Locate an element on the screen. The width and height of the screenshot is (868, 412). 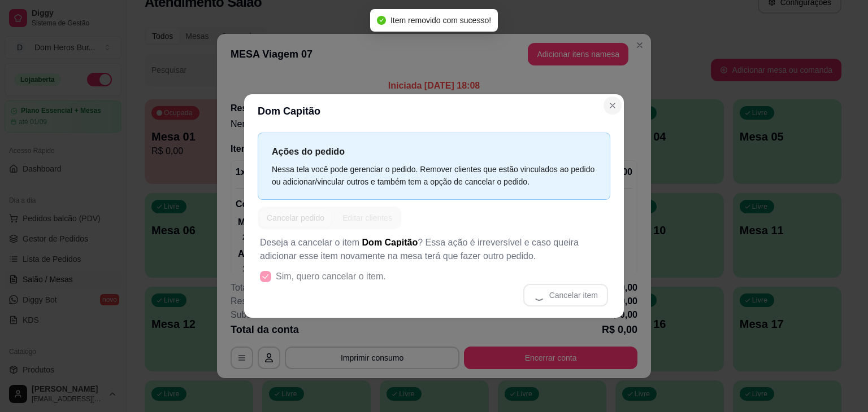
span: check-circle is located at coordinates (382, 20).